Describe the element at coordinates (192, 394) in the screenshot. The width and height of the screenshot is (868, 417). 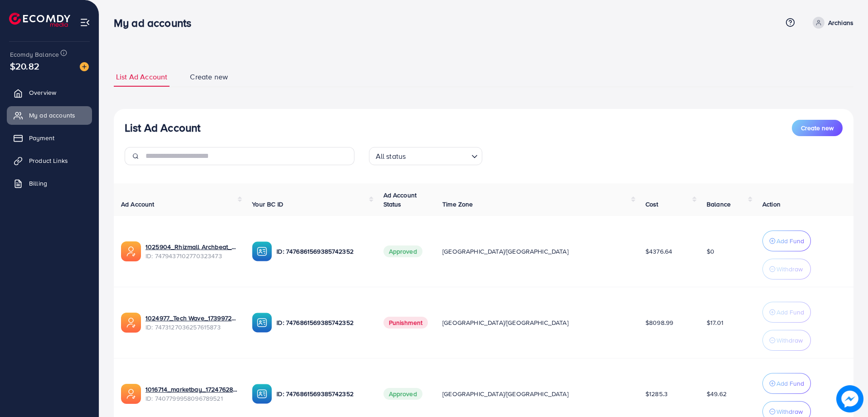
I see `div: <span class='underline'>1016714_marketbay_1724762849692</span></br>7407799958096789521` at that location.